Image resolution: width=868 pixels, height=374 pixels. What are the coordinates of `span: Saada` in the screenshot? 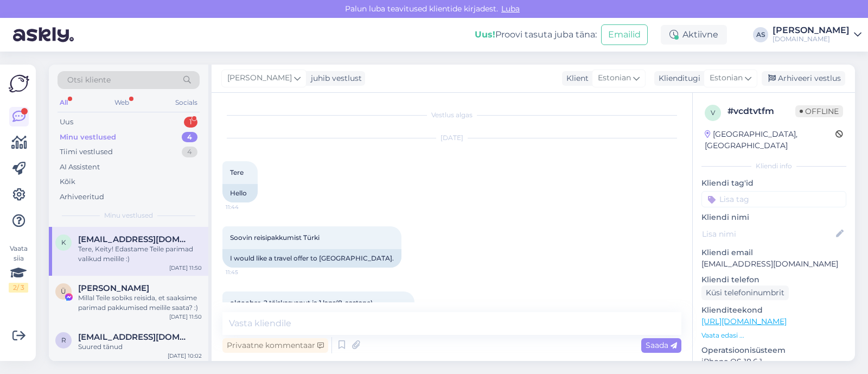 It's located at (661, 345).